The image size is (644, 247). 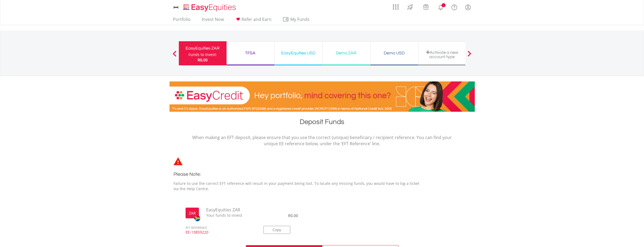 What do you see at coordinates (299, 186) in the screenshot?
I see `p: Failure to use the correct EFT reference will result in your payment being lost. To locate any mi...` at bounding box center [299, 186].